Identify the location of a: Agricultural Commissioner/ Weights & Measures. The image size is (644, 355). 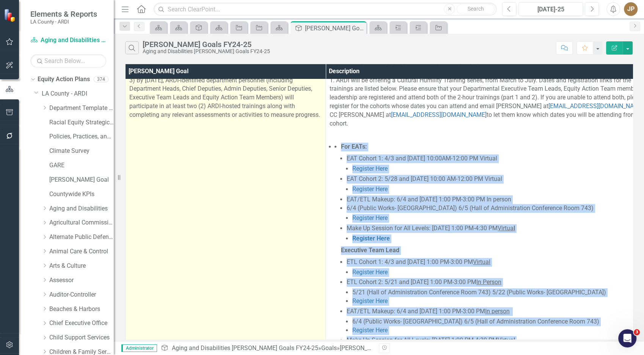
(81, 223).